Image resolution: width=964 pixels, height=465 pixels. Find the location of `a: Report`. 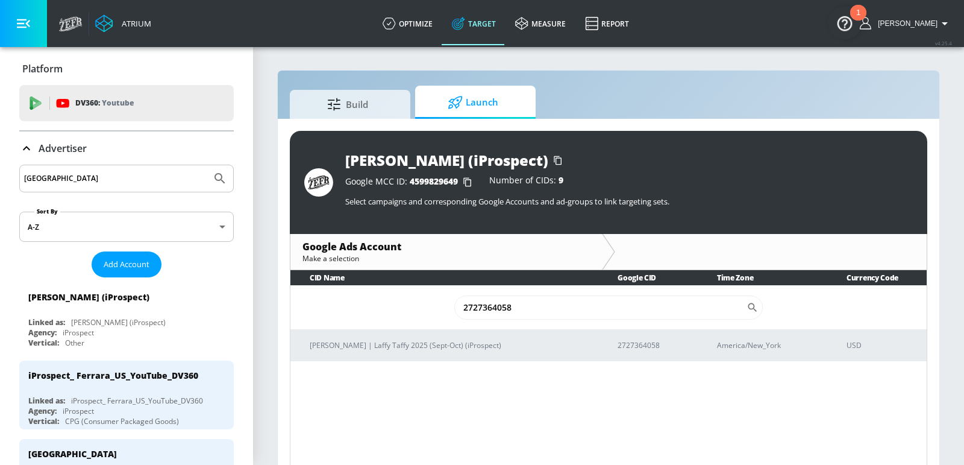

a: Report is located at coordinates (607, 24).